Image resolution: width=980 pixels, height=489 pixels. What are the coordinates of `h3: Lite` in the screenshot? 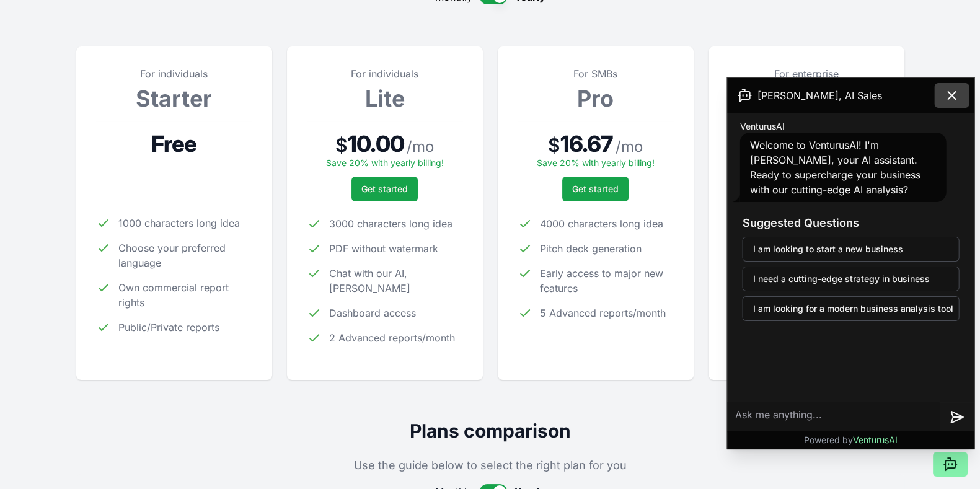 It's located at (385, 99).